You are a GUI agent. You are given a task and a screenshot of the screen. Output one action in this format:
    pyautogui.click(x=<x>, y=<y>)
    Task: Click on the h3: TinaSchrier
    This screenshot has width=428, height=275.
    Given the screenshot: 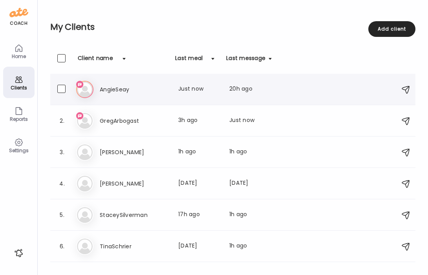 What is the action you would take?
    pyautogui.click(x=134, y=247)
    